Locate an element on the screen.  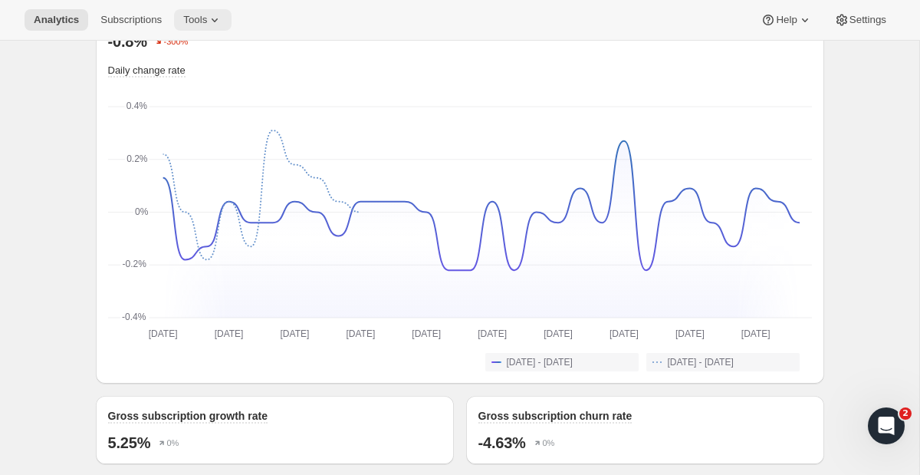
button: Tools is located at coordinates (202, 20).